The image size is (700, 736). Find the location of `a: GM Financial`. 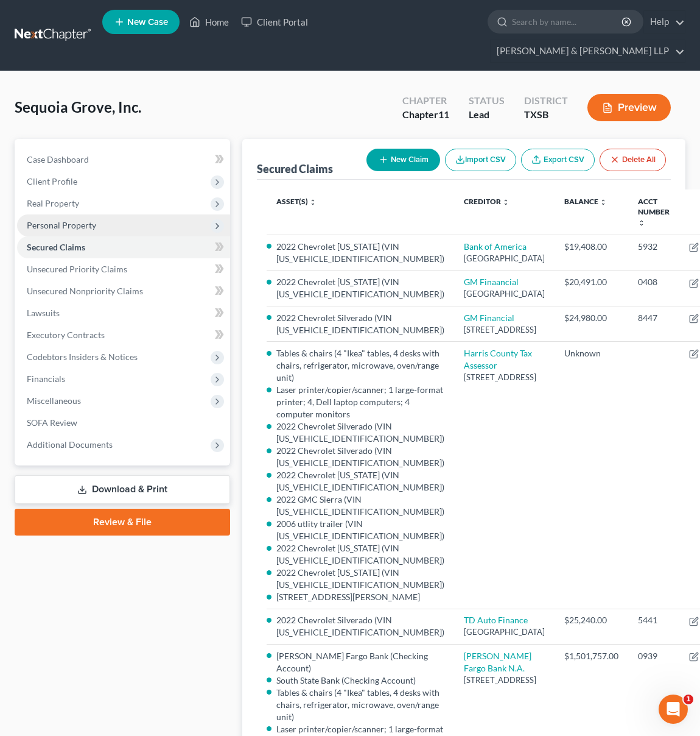

a: GM Financial is located at coordinates (489, 317).